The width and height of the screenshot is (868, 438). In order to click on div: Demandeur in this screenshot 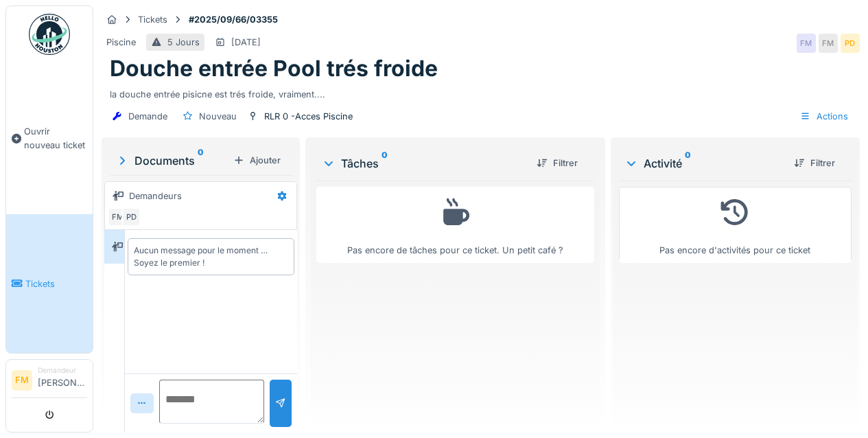, I will do `click(62, 370)`.